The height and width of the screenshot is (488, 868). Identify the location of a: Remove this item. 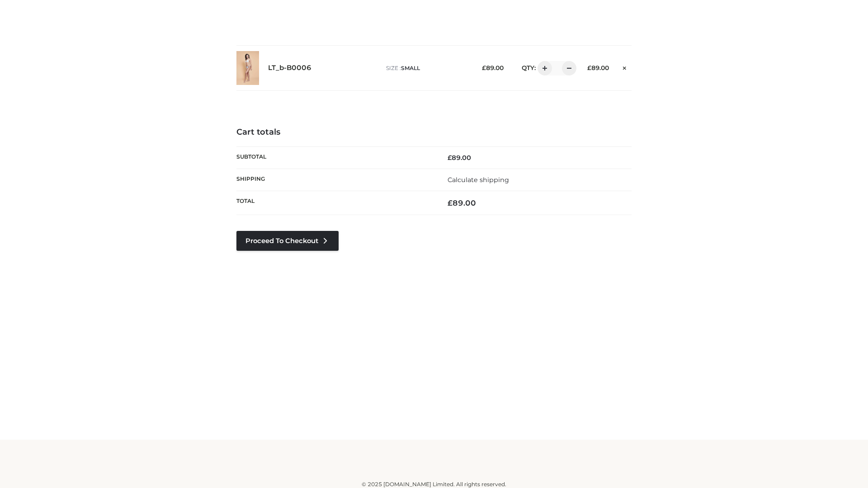
(625, 67).